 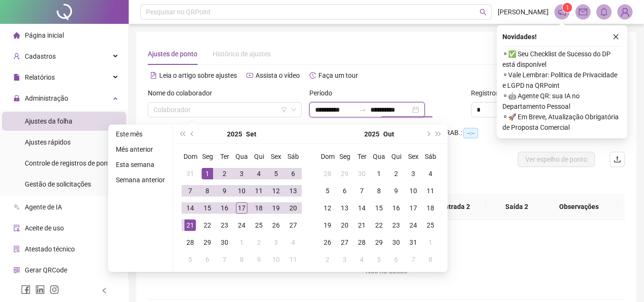 I want to click on span: Atestado técnico, so click(x=49, y=249).